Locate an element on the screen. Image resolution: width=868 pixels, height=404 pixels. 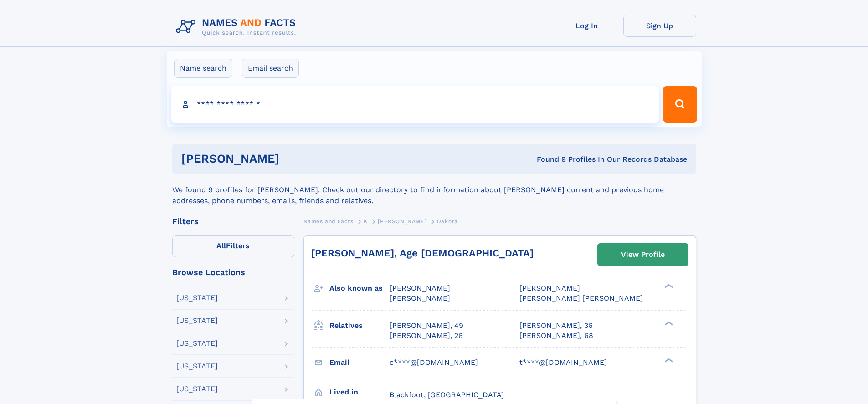
label: Filters is located at coordinates (234, 247).